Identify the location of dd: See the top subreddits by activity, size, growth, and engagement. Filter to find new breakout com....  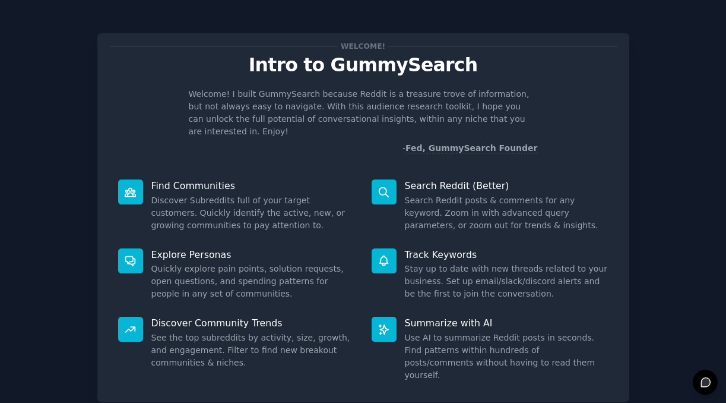
(253, 350).